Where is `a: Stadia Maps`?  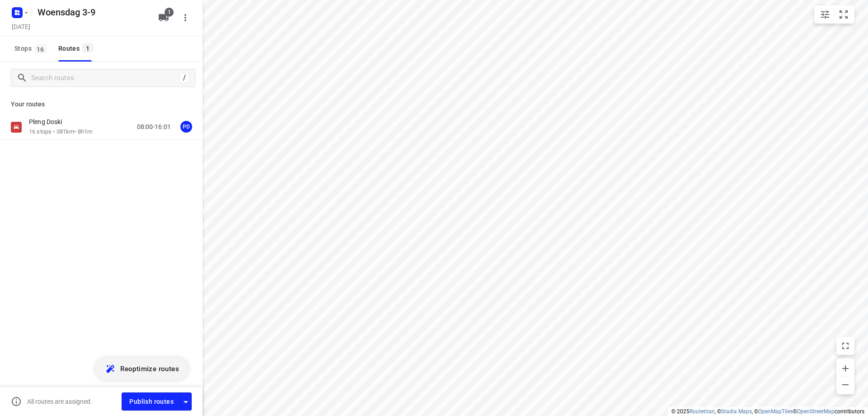
a: Stadia Maps is located at coordinates (736, 411).